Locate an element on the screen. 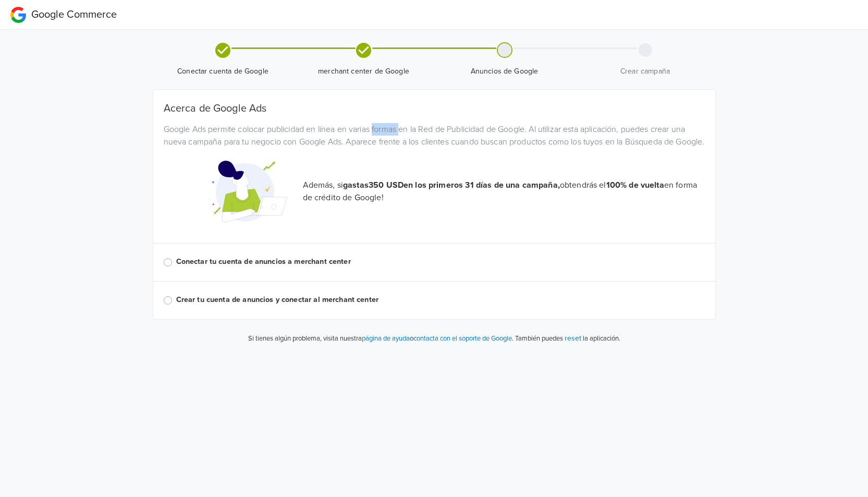 The height and width of the screenshot is (497, 868). div: Google Ads permite colocar publicidad en línea en varias formas en la Red de Publicidad de Google... is located at coordinates (434, 136).